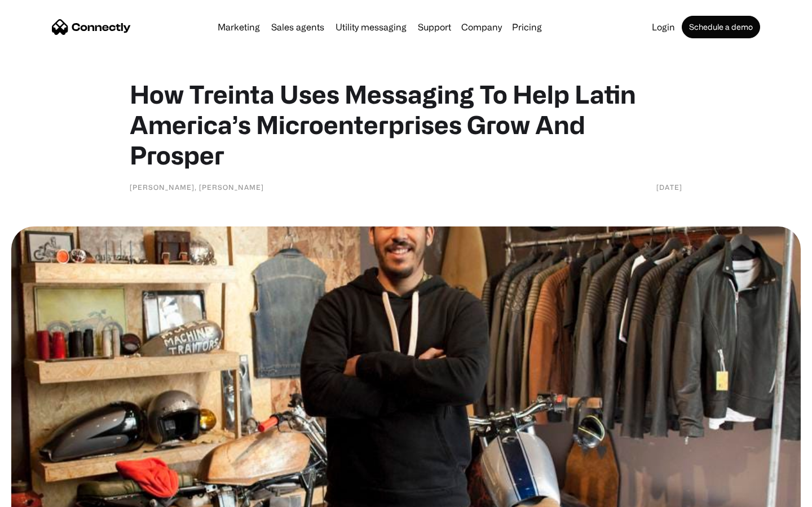 The height and width of the screenshot is (507, 812). What do you see at coordinates (527, 27) in the screenshot?
I see `a: Pricing` at bounding box center [527, 27].